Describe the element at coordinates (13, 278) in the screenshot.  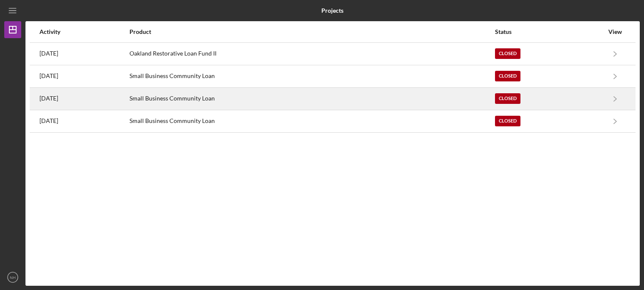
I see `button: NH` at that location.